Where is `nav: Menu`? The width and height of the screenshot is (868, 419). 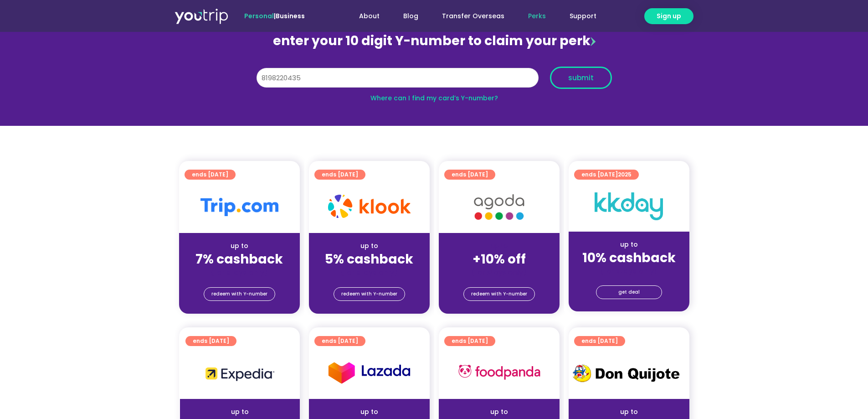
nav: Menu is located at coordinates (469, 16).